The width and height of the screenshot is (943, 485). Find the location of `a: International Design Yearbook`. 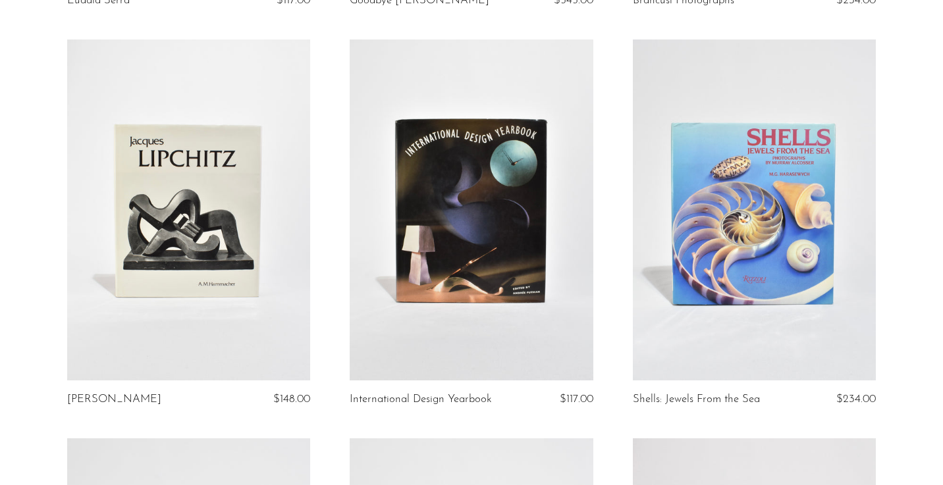

a: International Design Yearbook is located at coordinates (421, 400).